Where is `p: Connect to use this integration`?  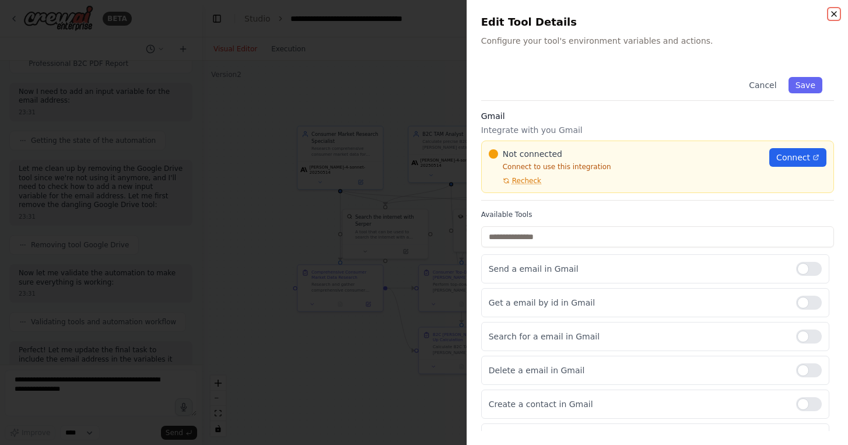
p: Connect to use this integration is located at coordinates (625, 167).